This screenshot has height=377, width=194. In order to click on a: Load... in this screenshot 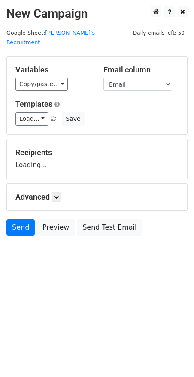, I will do `click(32, 119)`.